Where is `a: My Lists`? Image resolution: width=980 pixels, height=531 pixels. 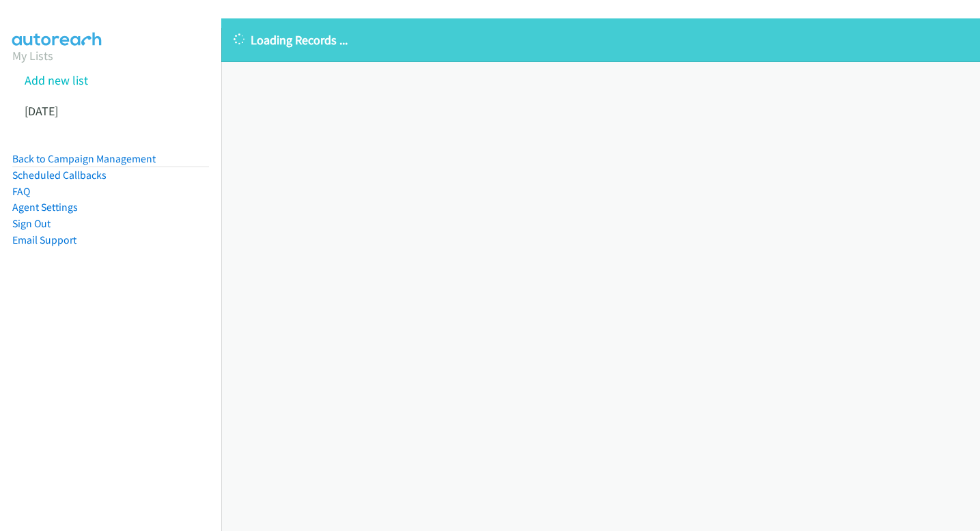 a: My Lists is located at coordinates (33, 56).